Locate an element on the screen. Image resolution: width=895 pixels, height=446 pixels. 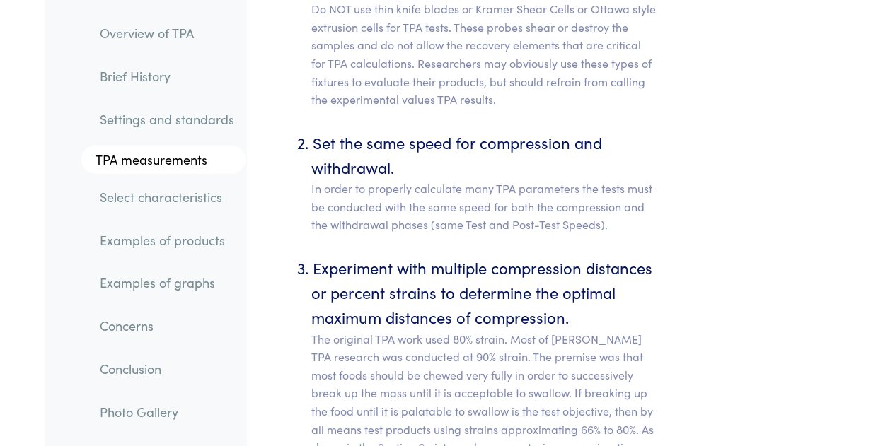
a: Examples of graphs is located at coordinates (167, 283).